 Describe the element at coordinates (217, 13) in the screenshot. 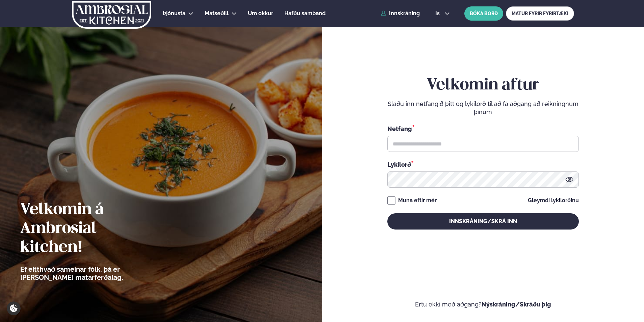

I see `span: Matseðill` at that location.